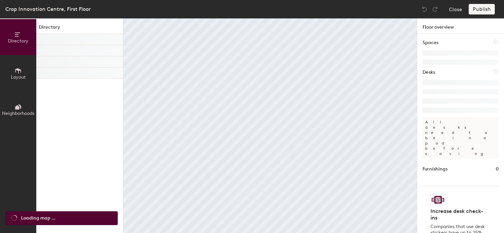 The image size is (504, 233). What do you see at coordinates (18, 77) in the screenshot?
I see `span: Layout` at bounding box center [18, 77].